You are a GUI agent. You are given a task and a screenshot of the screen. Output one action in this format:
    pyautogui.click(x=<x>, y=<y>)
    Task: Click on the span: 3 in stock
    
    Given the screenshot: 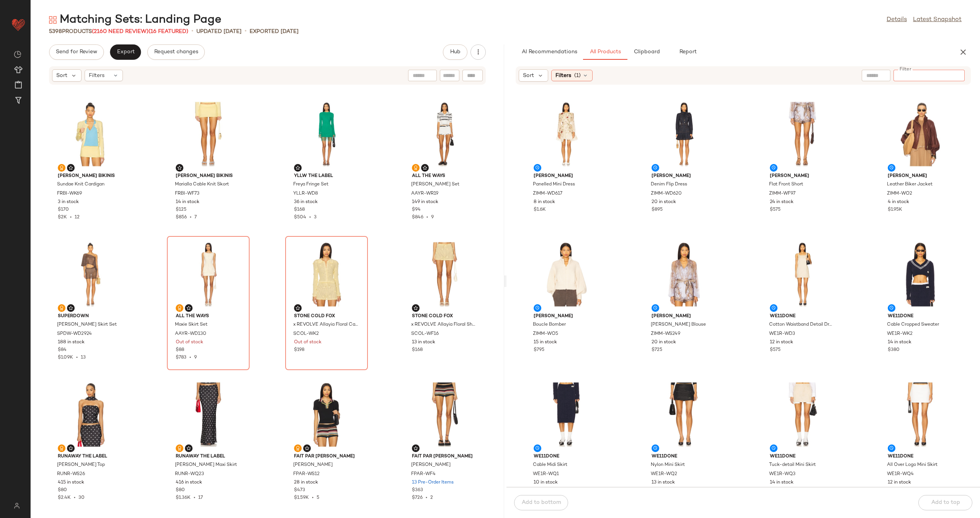 What is the action you would take?
    pyautogui.click(x=68, y=202)
    